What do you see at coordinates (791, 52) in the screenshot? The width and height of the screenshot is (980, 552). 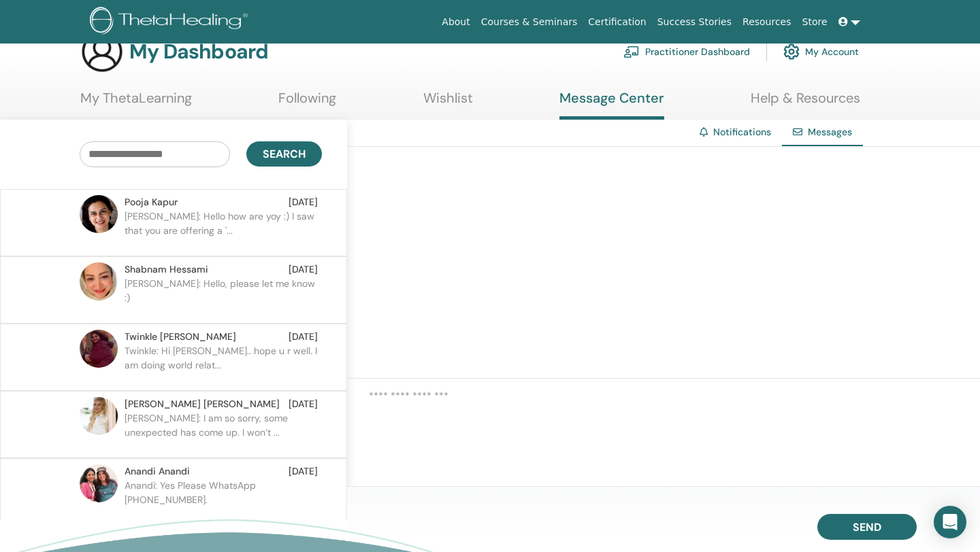 I see `img: cog.svg` at bounding box center [791, 52].